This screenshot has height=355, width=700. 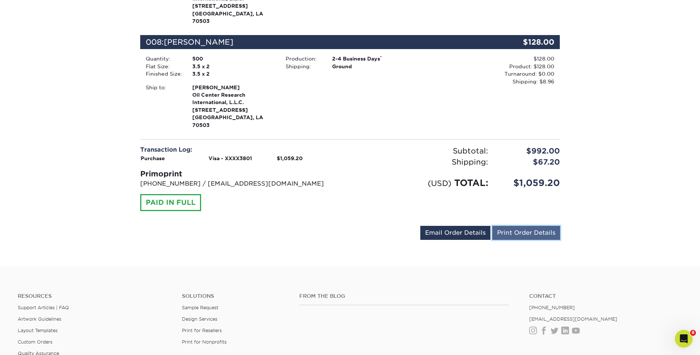 What do you see at coordinates (404, 296) in the screenshot?
I see `h4: From the Blog` at bounding box center [404, 296].